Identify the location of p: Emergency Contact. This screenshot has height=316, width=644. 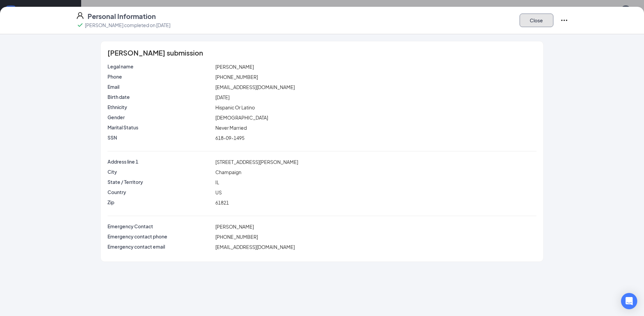
(160, 226).